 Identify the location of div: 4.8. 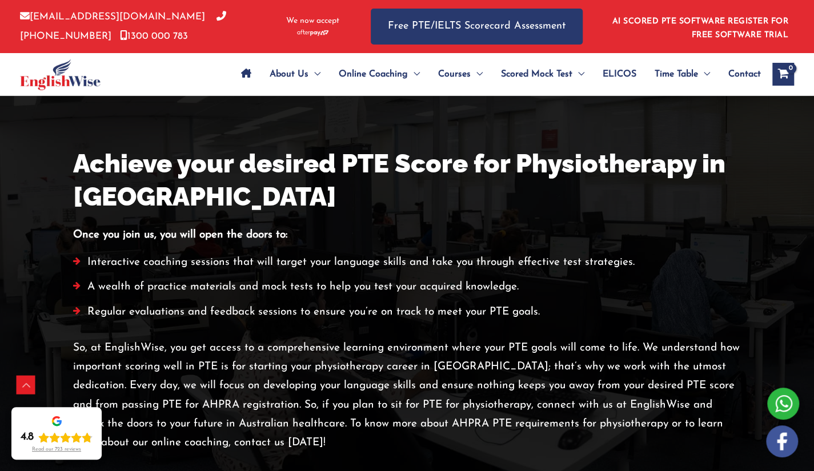
(27, 438).